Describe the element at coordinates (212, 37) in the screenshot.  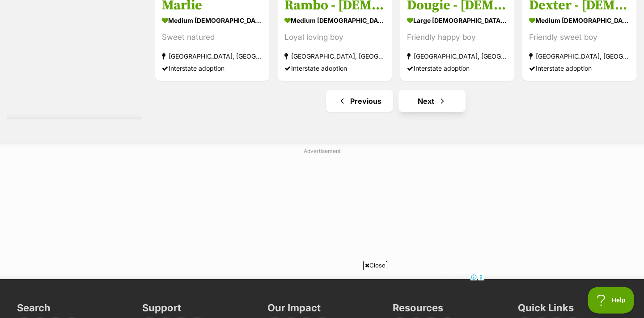
I see `div: Sweet natured` at that location.